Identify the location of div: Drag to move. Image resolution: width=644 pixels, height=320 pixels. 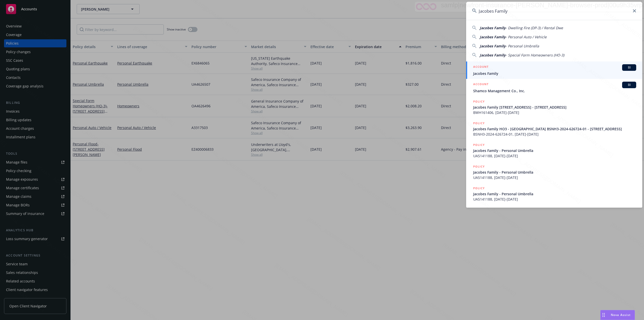
(604, 315).